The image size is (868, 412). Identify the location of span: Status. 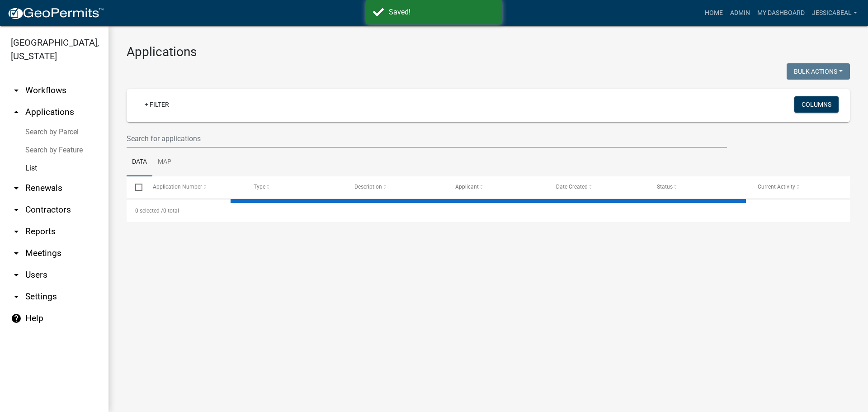
(665, 187).